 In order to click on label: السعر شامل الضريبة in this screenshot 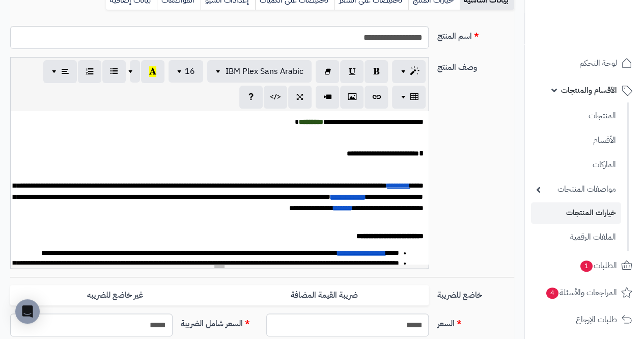, I will do `click(219, 321)`.